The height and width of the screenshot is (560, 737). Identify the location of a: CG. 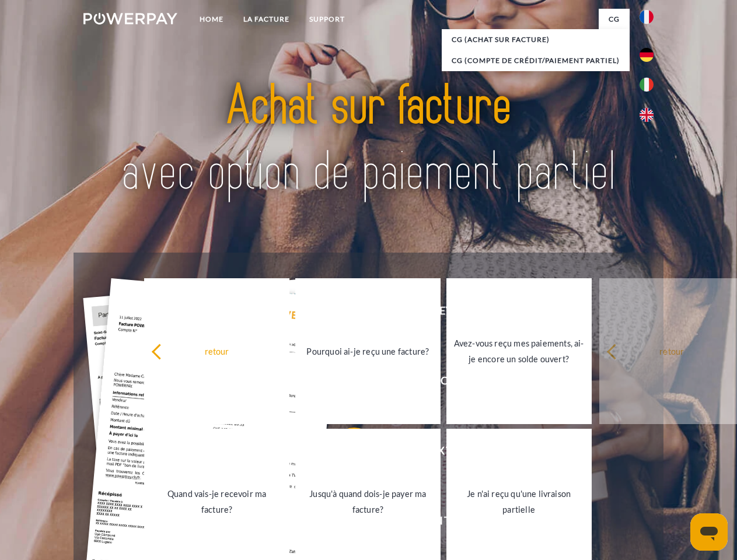
(614, 20).